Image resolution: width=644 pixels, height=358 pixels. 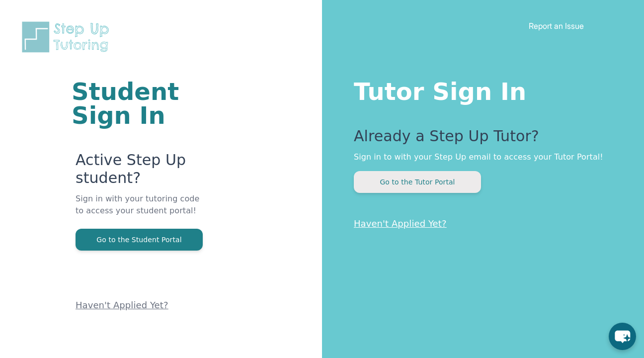 What do you see at coordinates (479, 139) in the screenshot?
I see `p: Already a Step Up Tutor?` at bounding box center [479, 139].